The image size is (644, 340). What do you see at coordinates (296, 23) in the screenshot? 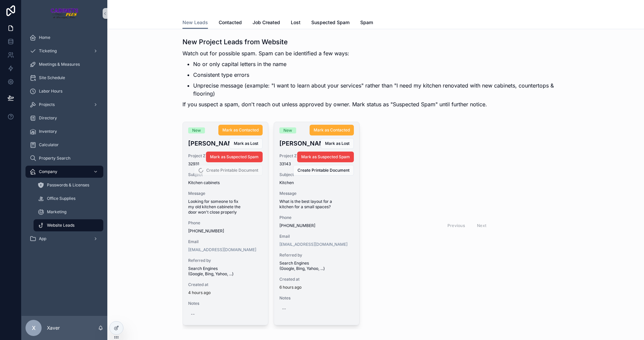
I see `a: Lost` at bounding box center [296, 23].